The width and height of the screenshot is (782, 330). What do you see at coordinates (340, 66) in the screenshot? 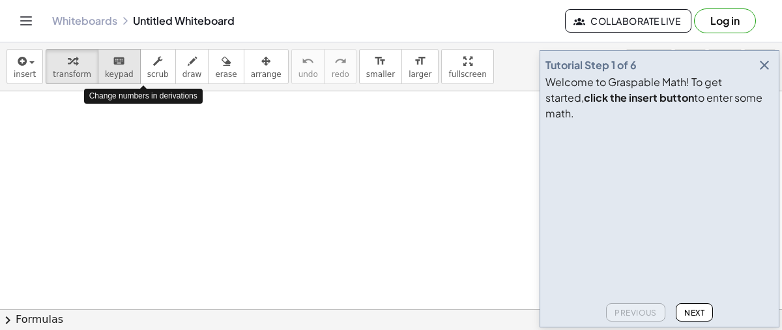
I see `button: redoredo` at bounding box center [340, 66].